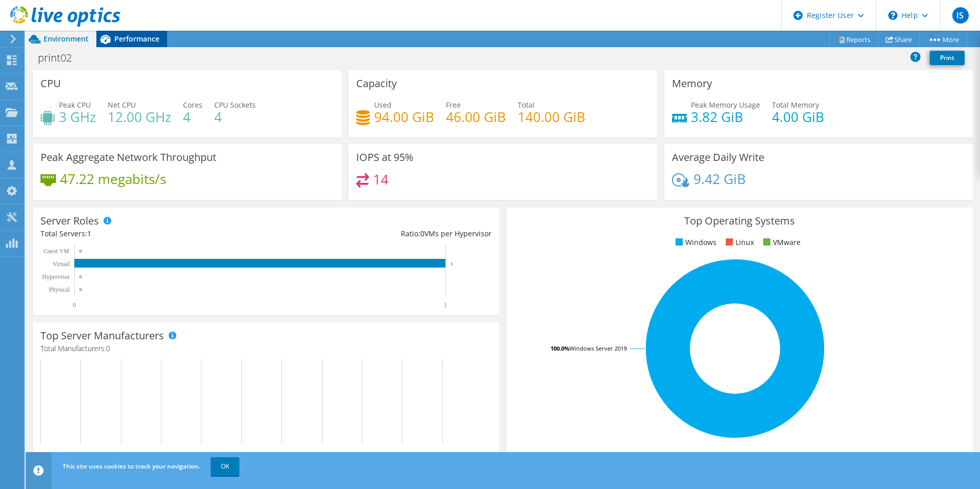 The height and width of the screenshot is (489, 980). I want to click on span: IS, so click(961, 16).